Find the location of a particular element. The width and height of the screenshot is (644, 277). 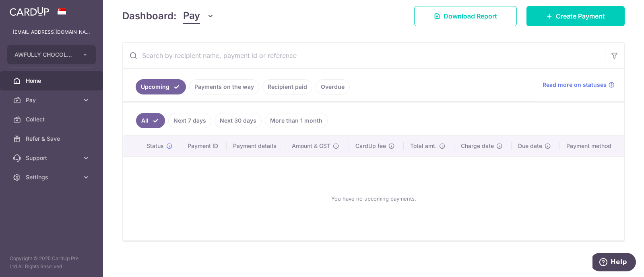

span: Due date is located at coordinates (530, 146).